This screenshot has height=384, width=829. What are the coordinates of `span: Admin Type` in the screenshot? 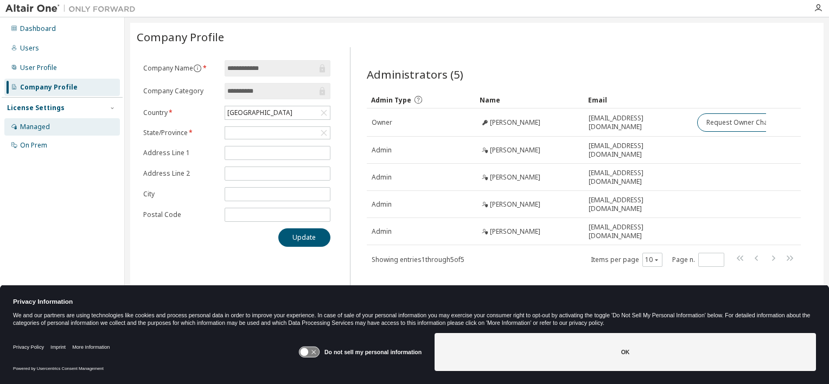 It's located at (391, 100).